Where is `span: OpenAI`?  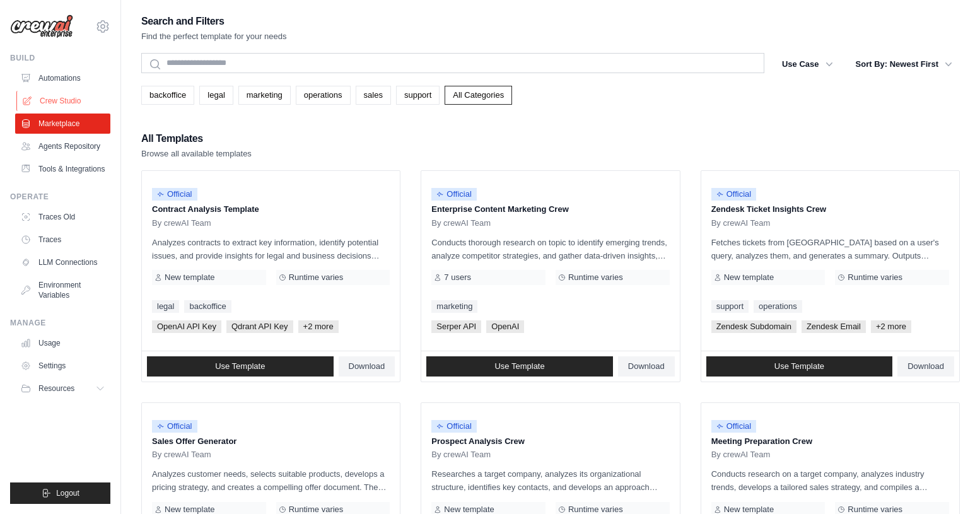
span: OpenAI is located at coordinates (505, 327).